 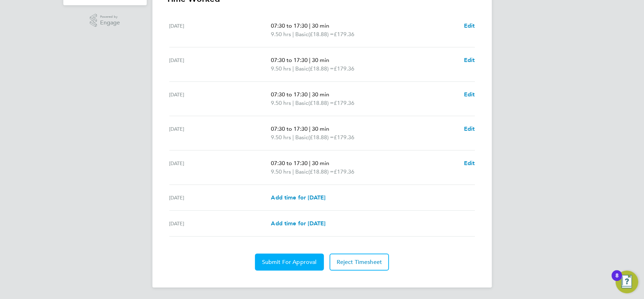 What do you see at coordinates (360, 262) in the screenshot?
I see `button: Reject Timesheet` at bounding box center [360, 262].